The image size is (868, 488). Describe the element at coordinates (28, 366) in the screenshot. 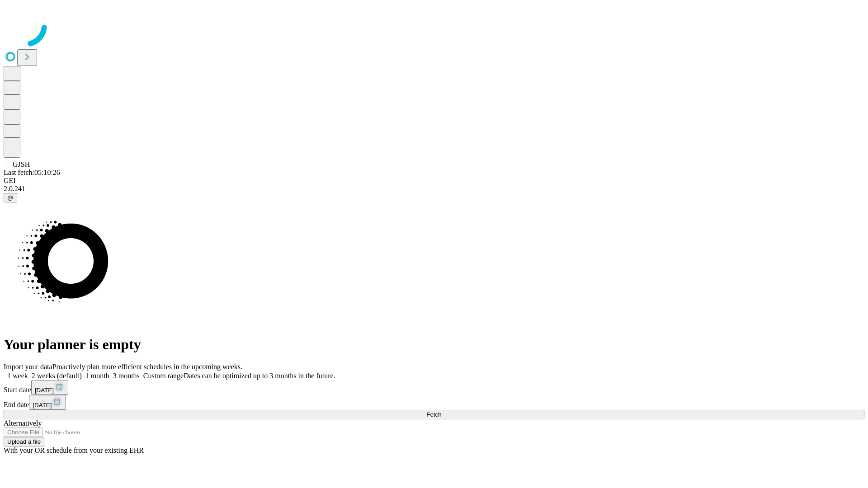

I see `span: Import your data` at that location.